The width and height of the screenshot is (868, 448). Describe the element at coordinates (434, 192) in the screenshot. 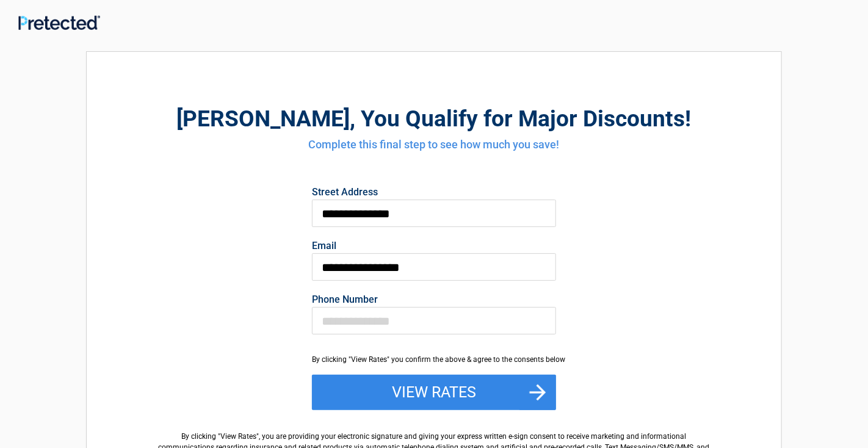

I see `label: Street Address` at that location.